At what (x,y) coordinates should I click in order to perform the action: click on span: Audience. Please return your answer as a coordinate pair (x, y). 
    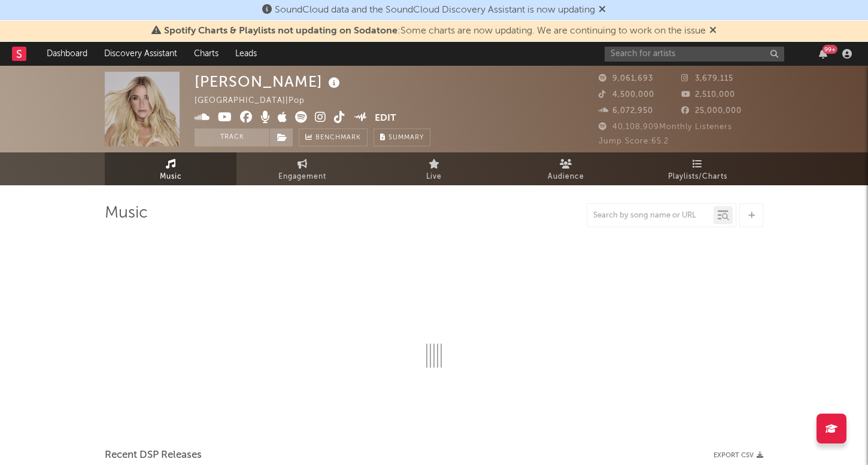
    Looking at the image, I should click on (566, 177).